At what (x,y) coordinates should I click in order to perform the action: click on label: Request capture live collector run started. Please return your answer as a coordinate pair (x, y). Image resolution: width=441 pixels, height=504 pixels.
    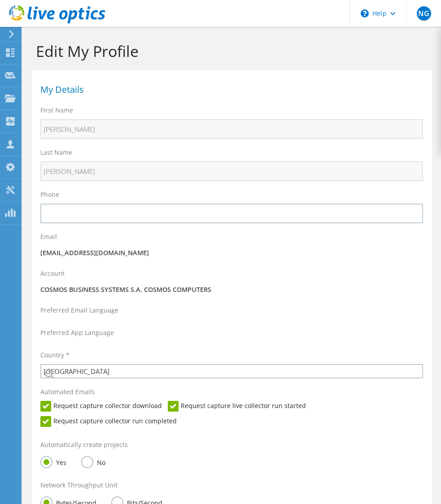
    Looking at the image, I should click on (237, 406).